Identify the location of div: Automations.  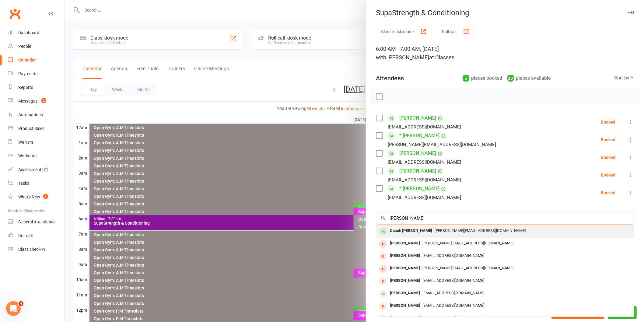
(31, 115).